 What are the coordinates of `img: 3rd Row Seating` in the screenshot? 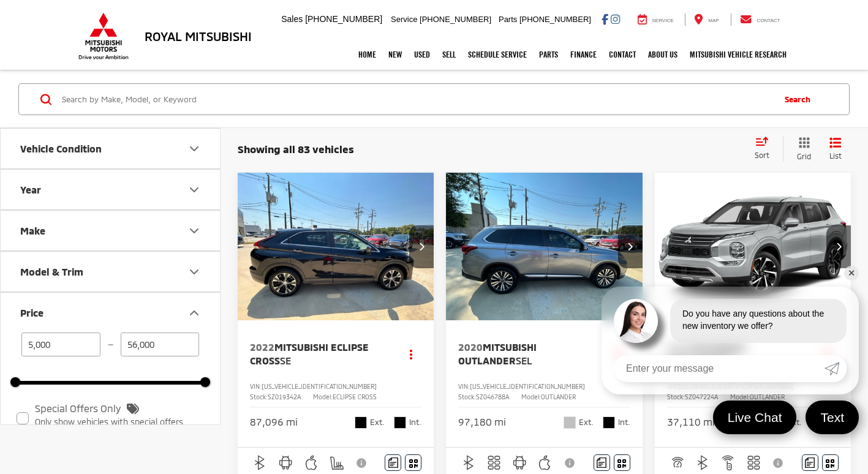 It's located at (754, 463).